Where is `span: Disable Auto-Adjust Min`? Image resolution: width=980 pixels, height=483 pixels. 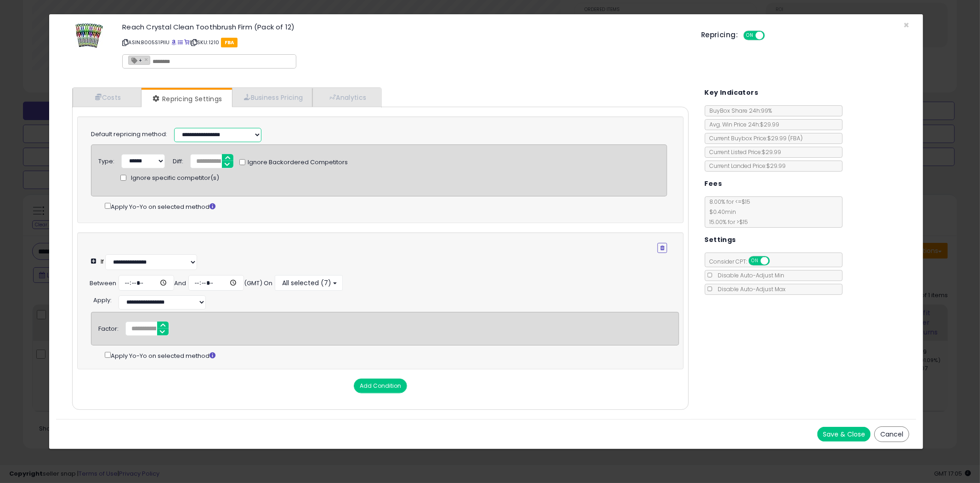 span: Disable Auto-Adjust Min is located at coordinates (749, 275).